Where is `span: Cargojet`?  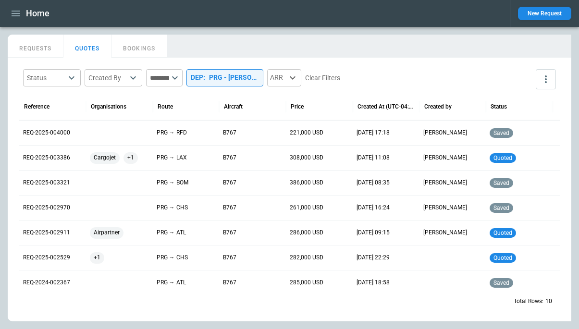
span: Cargojet is located at coordinates (105, 158).